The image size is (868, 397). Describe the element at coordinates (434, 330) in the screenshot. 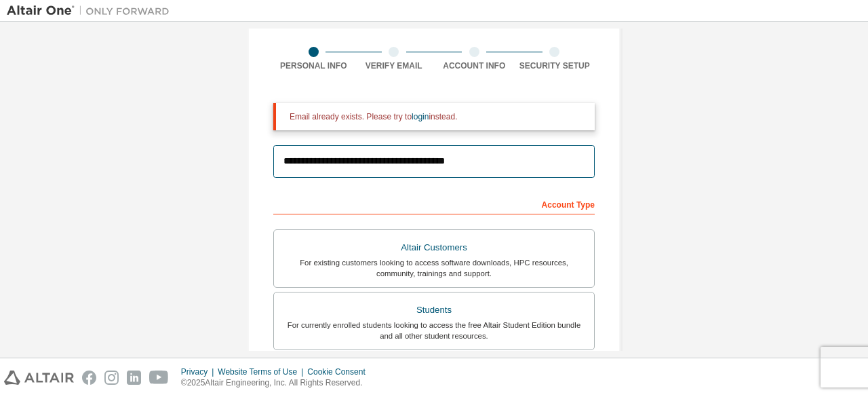

I see `div: For currently enrolled students looking to access the free Altair Student Edition bundle and all ...` at that location.